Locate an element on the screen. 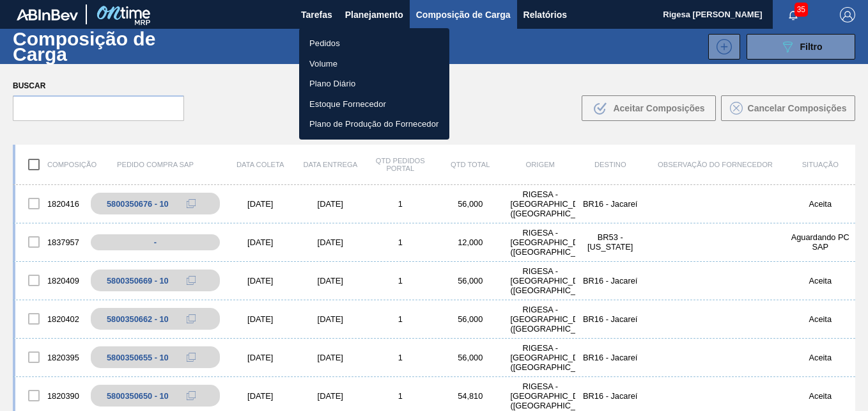  a: Estoque Fornecedor is located at coordinates (373, 104).